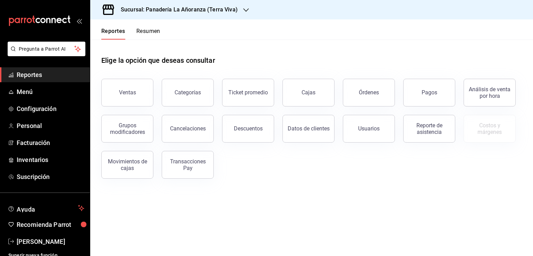 The width and height of the screenshot is (533, 256). Describe the element at coordinates (429, 93) in the screenshot. I see `button: Pagos` at that location.